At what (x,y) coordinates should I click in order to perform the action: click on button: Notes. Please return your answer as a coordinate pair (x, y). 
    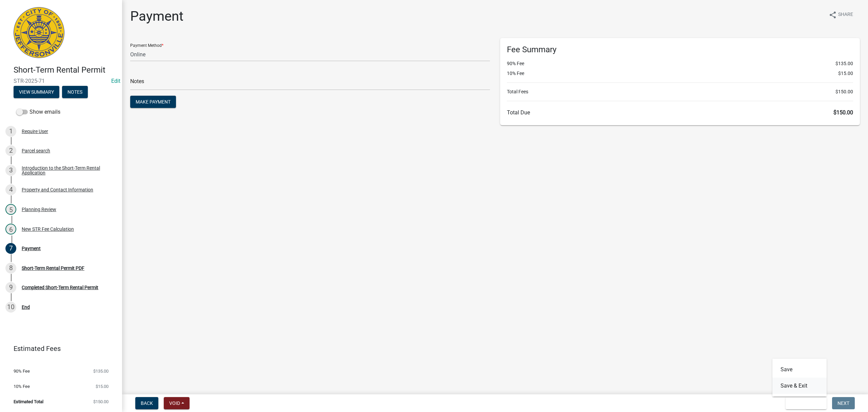
    Looking at the image, I should click on (75, 92).